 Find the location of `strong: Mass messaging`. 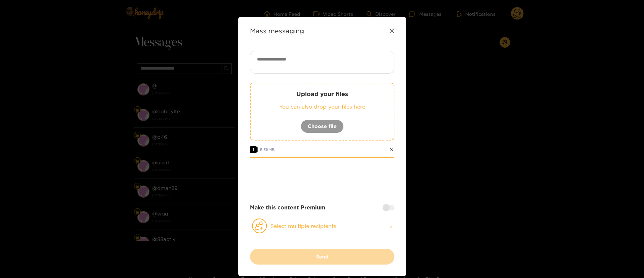

strong: Mass messaging is located at coordinates (277, 31).